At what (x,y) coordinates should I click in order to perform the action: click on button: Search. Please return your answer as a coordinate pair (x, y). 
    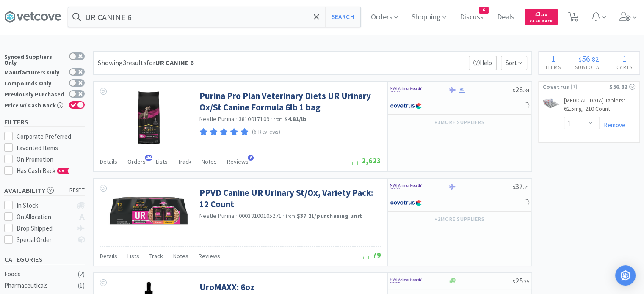
    Looking at the image, I should click on (342, 17).